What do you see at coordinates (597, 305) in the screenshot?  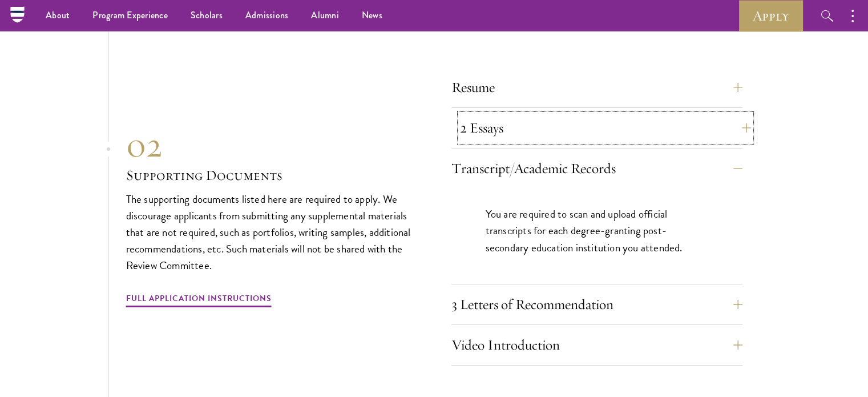 I see `button: 3 Letters of Recommendation` at bounding box center [597, 305].